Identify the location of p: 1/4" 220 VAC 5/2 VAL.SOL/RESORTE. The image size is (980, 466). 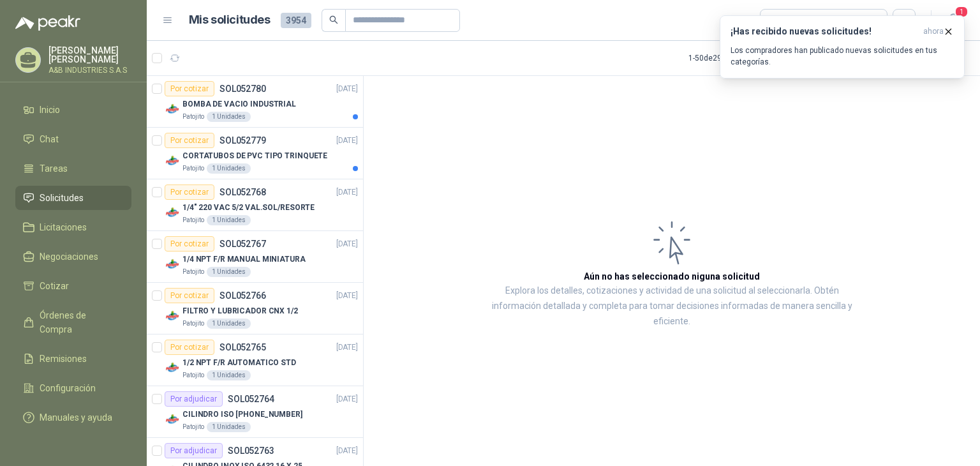
(248, 207).